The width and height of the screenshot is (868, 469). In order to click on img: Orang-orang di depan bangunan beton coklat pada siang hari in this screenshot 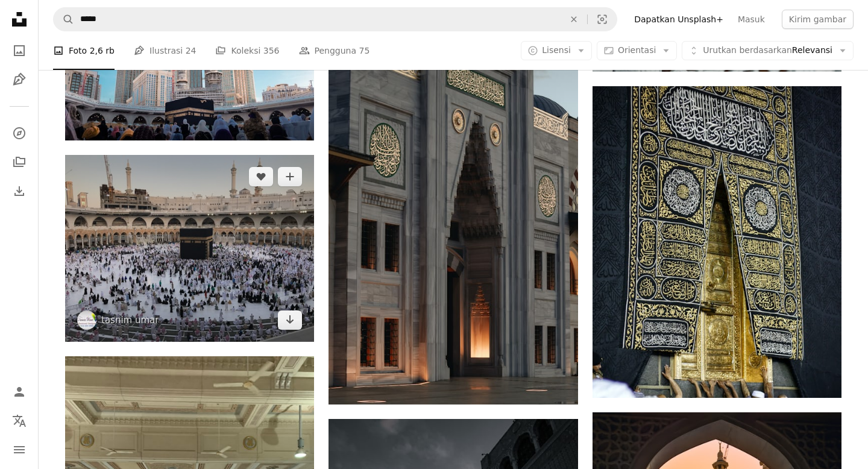, I will do `click(190, 248)`.